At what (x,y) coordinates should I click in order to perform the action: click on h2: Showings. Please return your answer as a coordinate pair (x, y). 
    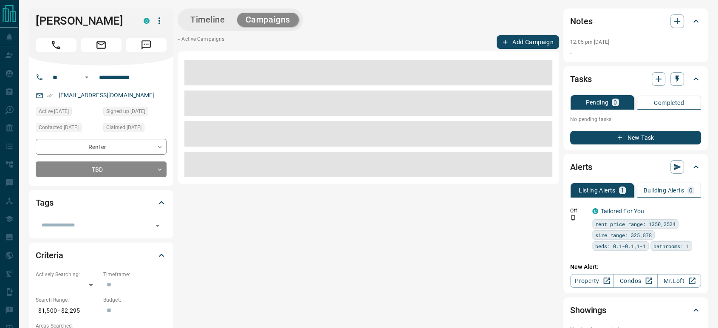
    Looking at the image, I should click on (588, 310).